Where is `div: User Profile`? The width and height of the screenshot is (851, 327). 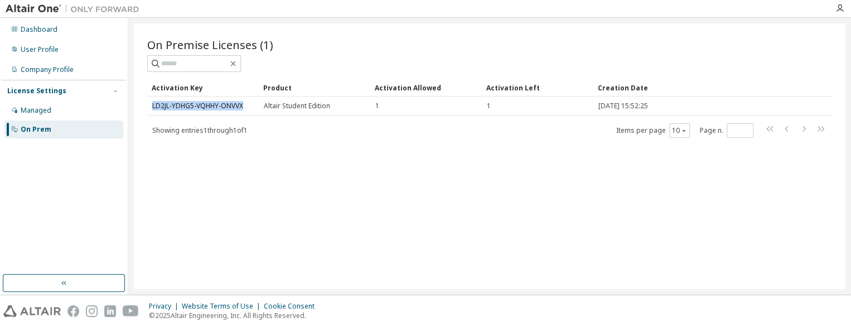
div: User Profile is located at coordinates (40, 50).